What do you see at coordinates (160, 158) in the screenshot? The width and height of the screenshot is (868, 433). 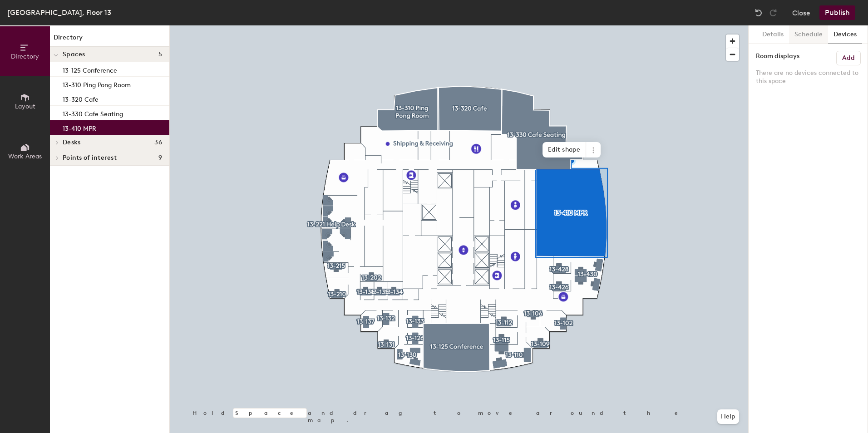 I see `span: 9` at bounding box center [160, 158].